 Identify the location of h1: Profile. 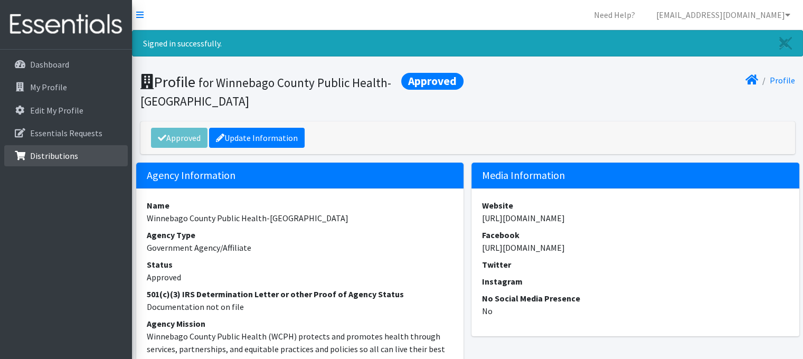
(302, 91).